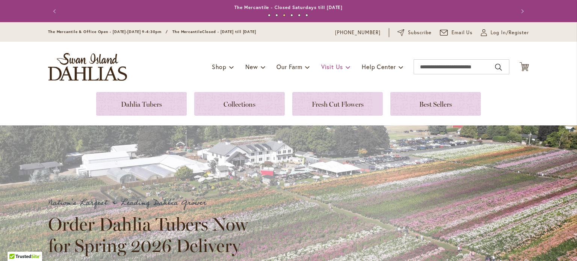 The image size is (577, 261). I want to click on a: Subscribe, so click(414, 33).